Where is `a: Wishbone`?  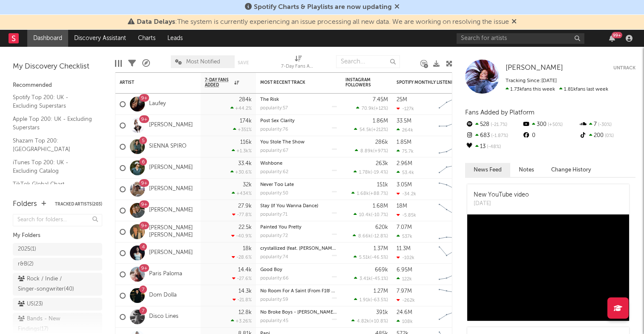 a: Wishbone is located at coordinates (271, 163).